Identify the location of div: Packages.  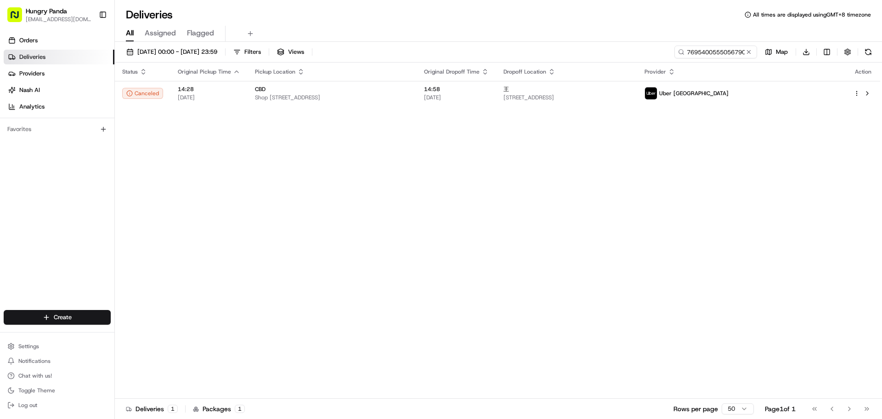
(219, 408).